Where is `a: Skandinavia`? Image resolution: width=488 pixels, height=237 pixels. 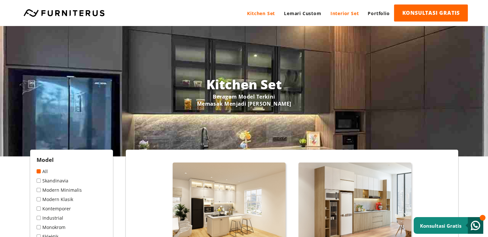
a: Skandinavia is located at coordinates (72, 180).